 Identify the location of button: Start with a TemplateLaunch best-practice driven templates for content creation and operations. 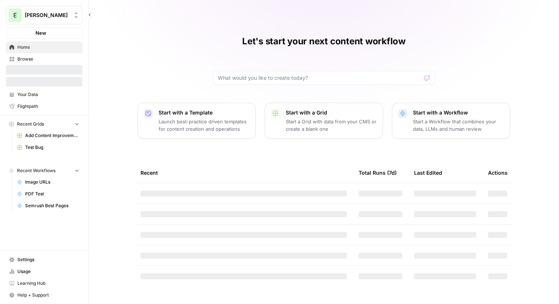
(197, 121).